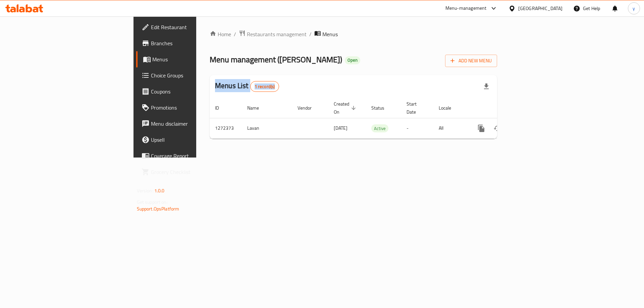 The width and height of the screenshot is (644, 308). What do you see at coordinates (471, 61) in the screenshot?
I see `button: Add New Menu` at bounding box center [471, 61].